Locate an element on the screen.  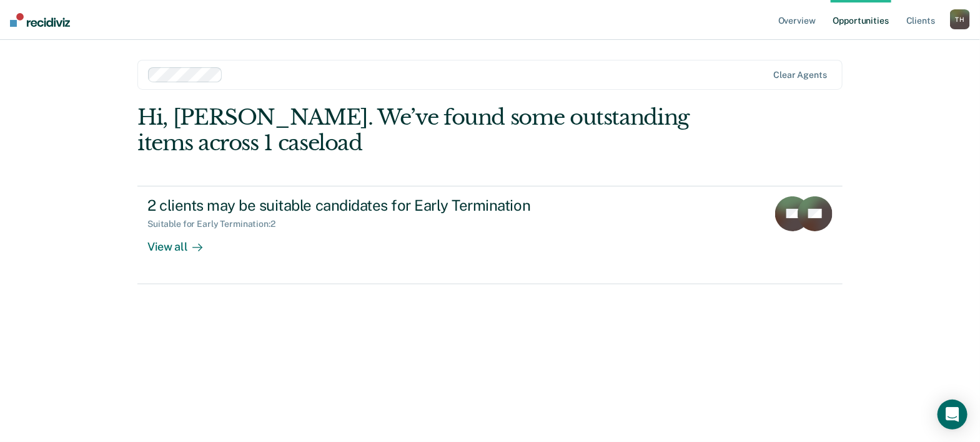
button: TH is located at coordinates (960, 19).